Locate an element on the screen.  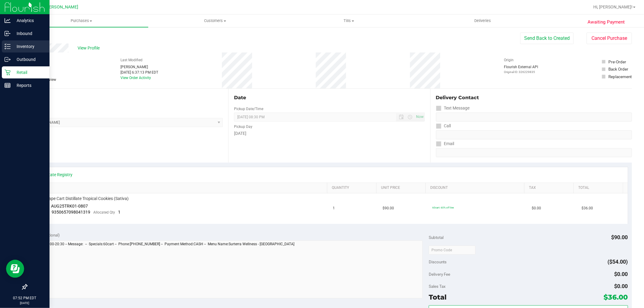
span: Purchases is located at coordinates (81, 21).